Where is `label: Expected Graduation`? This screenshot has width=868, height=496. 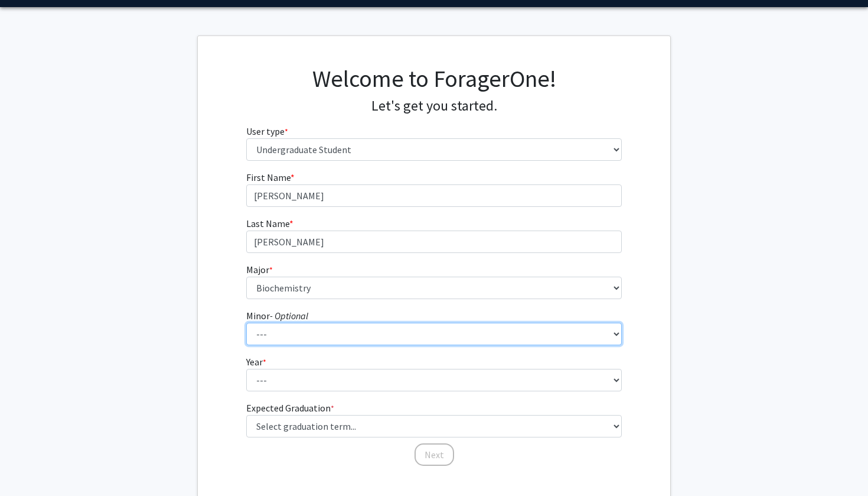 label: Expected Graduation is located at coordinates (290, 408).